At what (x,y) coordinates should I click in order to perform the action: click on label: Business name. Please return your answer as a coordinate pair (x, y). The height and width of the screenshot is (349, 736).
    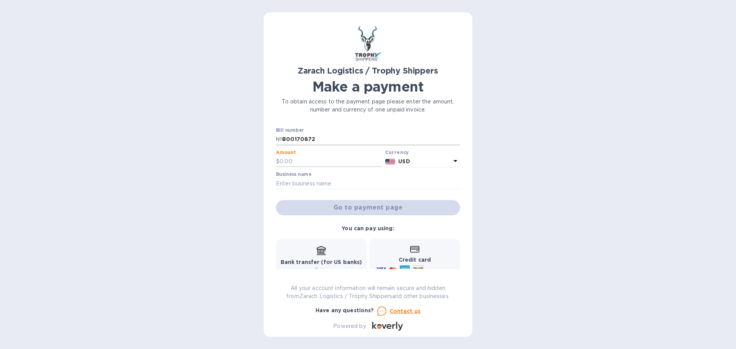
    Looking at the image, I should click on (293, 175).